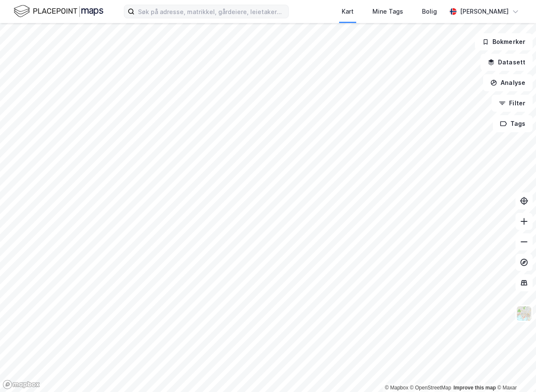  Describe the element at coordinates (512, 124) in the screenshot. I see `button: Tags` at that location.